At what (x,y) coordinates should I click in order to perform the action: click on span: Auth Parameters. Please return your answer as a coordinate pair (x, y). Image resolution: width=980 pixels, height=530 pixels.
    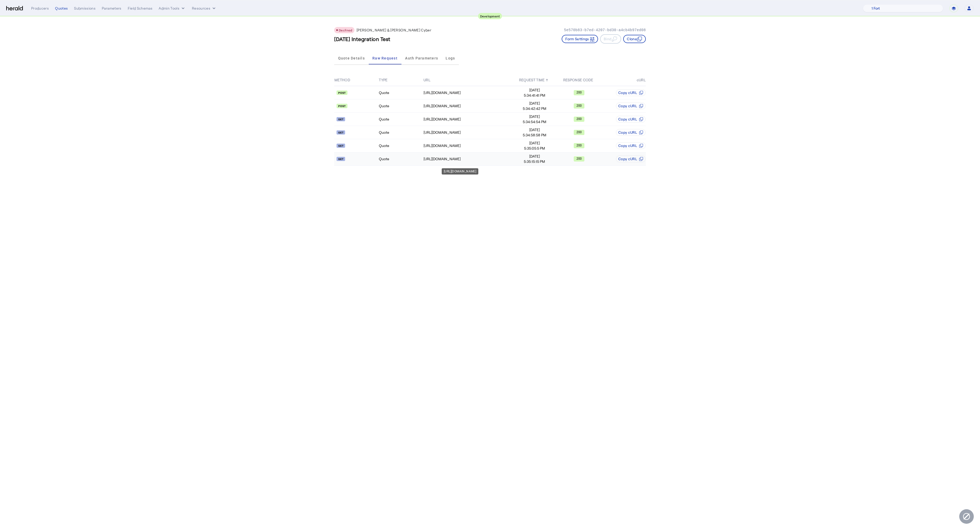
    Looking at the image, I should click on (422, 58).